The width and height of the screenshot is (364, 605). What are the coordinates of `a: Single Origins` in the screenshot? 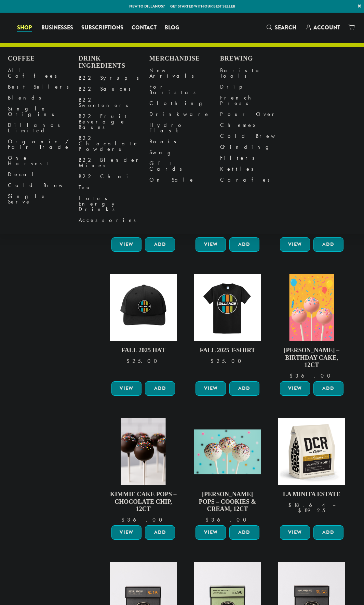 It's located at (43, 111).